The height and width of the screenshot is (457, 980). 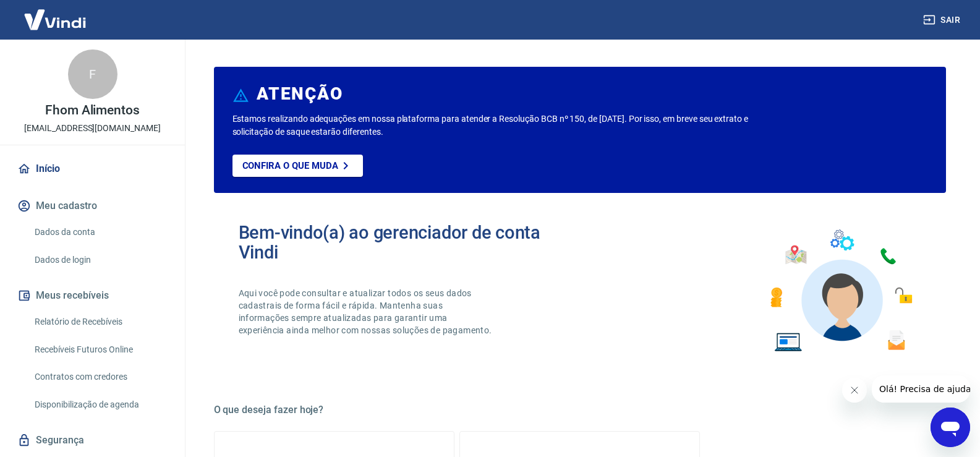 What do you see at coordinates (92, 110) in the screenshot?
I see `p: Fhom Alimentos` at bounding box center [92, 110].